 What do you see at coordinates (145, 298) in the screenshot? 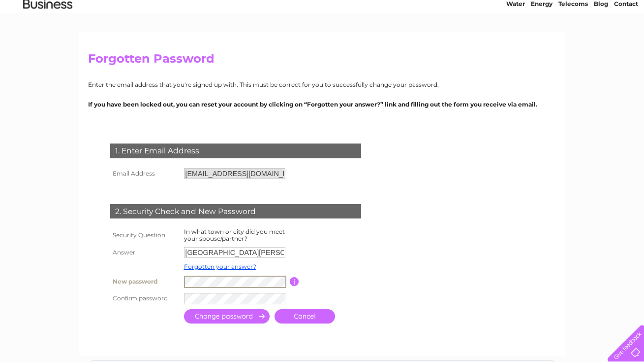
I see `th: Confirm password` at bounding box center [145, 298].